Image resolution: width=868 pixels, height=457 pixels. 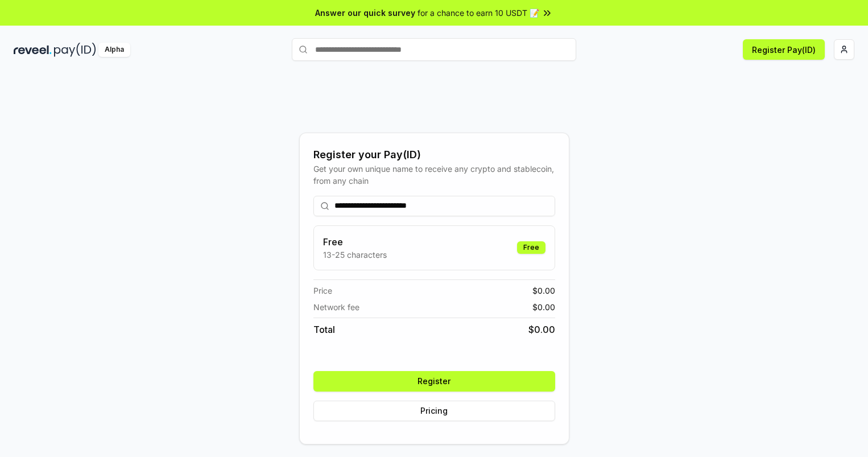 I want to click on button: Register Pay(ID), so click(x=784, y=50).